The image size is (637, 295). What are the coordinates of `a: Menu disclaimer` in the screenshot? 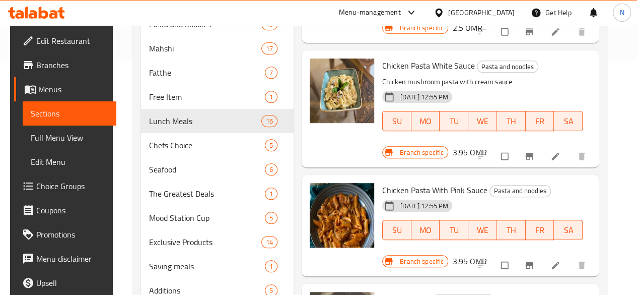 It's located at (65, 258).